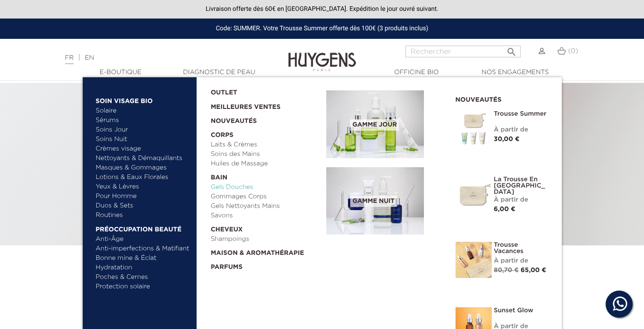 The image size is (644, 329). Describe the element at coordinates (573, 51) in the screenshot. I see `span: (0)` at that location.